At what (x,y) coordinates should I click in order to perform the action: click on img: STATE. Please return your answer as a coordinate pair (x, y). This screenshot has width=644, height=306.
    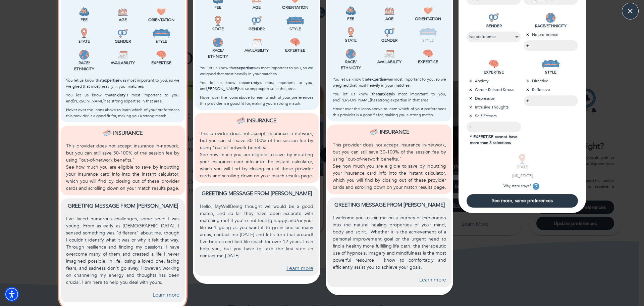
    Looking at the image, I should click on (522, 159).